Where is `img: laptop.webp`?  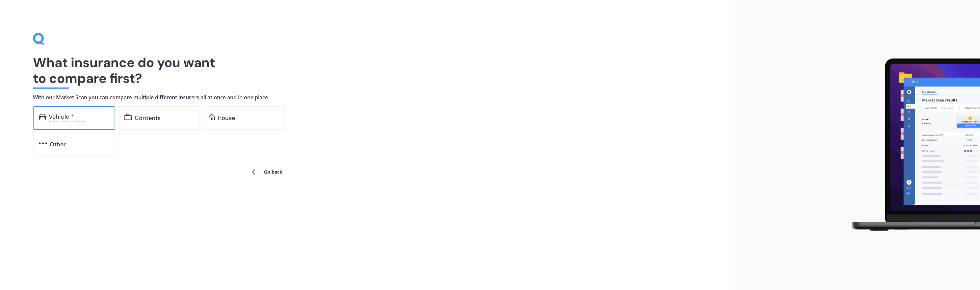 img: laptop.webp is located at coordinates (911, 145).